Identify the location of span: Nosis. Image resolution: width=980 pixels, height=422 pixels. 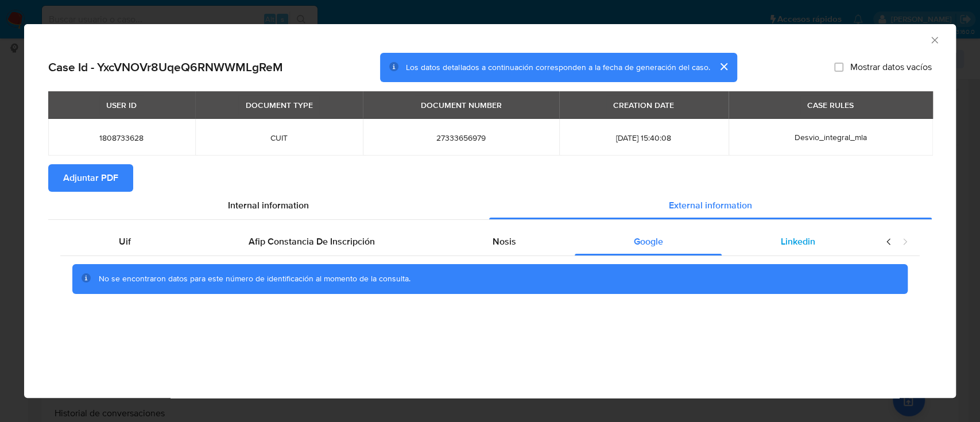
(504, 241).